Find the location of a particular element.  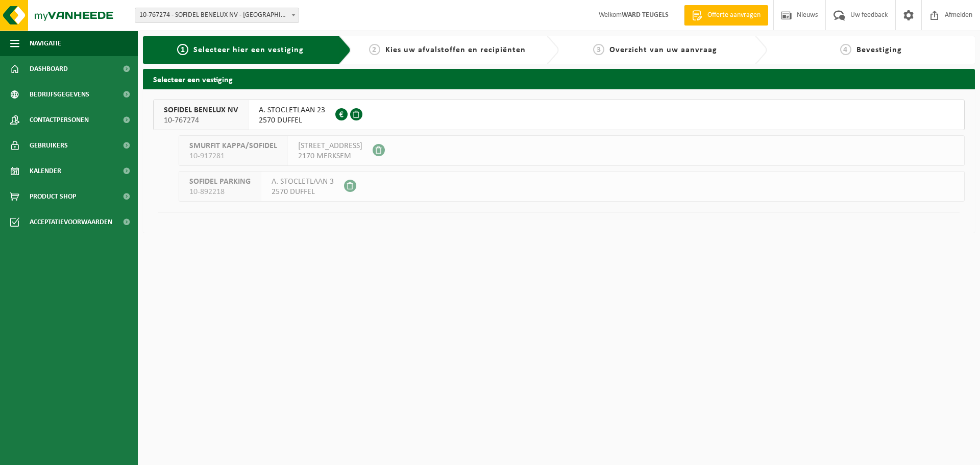

span: Navigatie is located at coordinates (45, 43).